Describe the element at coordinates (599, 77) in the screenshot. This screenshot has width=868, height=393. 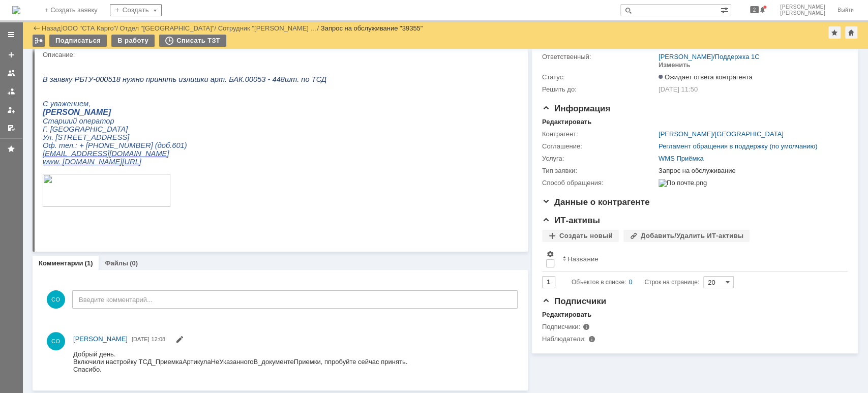
I see `div: Статус:` at that location.